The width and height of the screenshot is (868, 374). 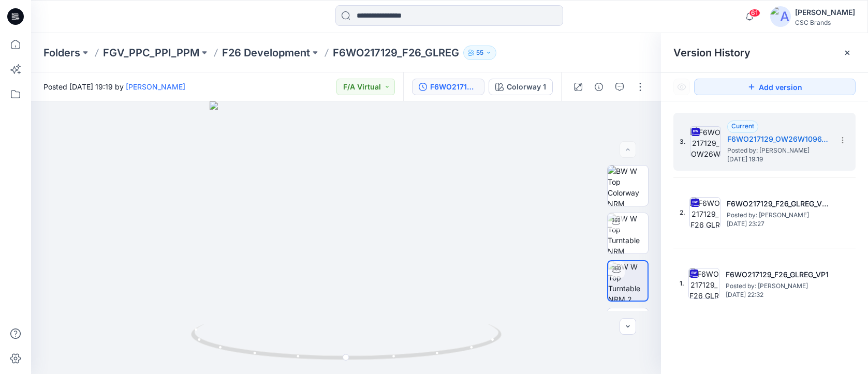 What do you see at coordinates (712, 53) in the screenshot?
I see `span: Version History` at bounding box center [712, 53].